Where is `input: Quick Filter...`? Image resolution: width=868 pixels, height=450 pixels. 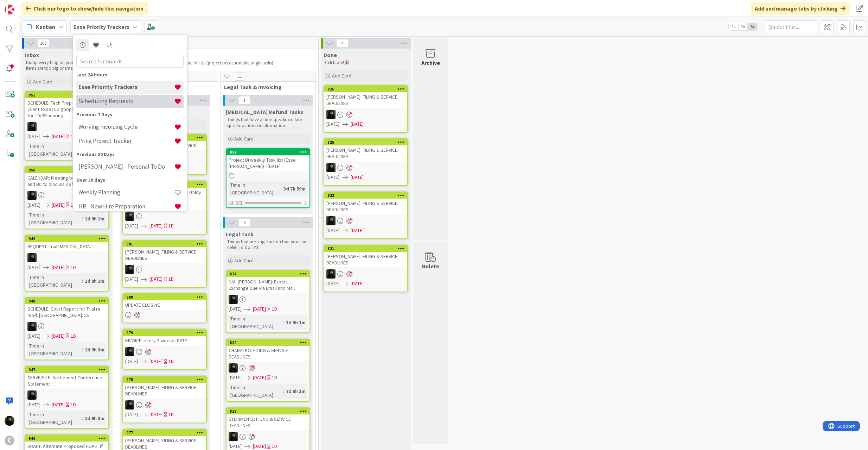 input: Quick Filter... is located at coordinates (791, 27).